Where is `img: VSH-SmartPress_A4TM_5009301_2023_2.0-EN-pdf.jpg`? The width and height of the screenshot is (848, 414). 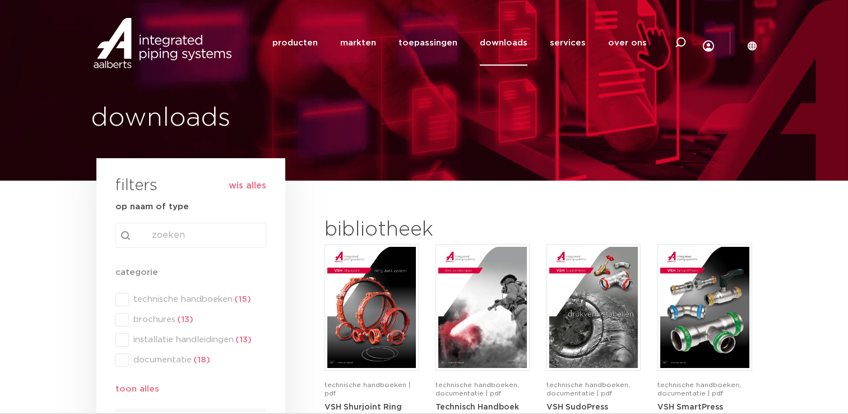 img: VSH-SmartPress_A4TM_5009301_2023_2.0-EN-pdf.jpg is located at coordinates (705, 307).